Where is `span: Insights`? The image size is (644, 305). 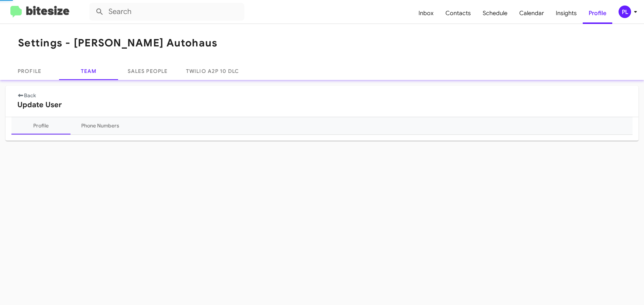
span: Insights is located at coordinates (566, 13).